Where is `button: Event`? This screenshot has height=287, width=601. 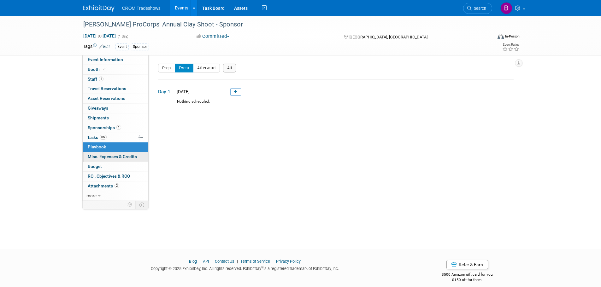 button: Event is located at coordinates (184, 68).